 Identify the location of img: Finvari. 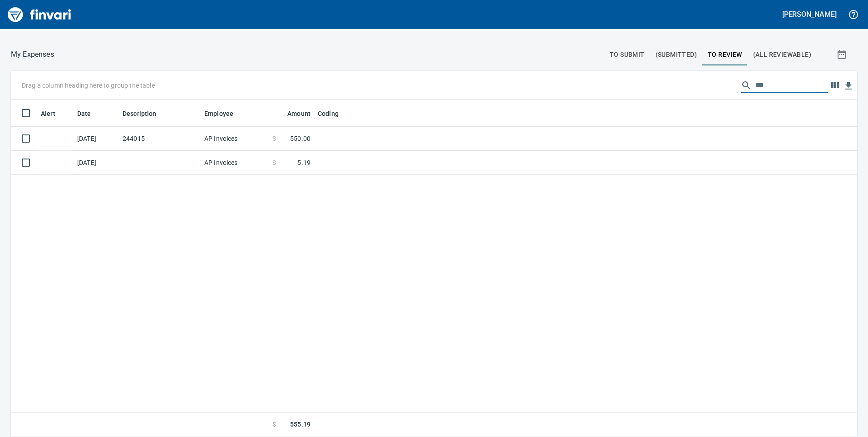
(40, 15).